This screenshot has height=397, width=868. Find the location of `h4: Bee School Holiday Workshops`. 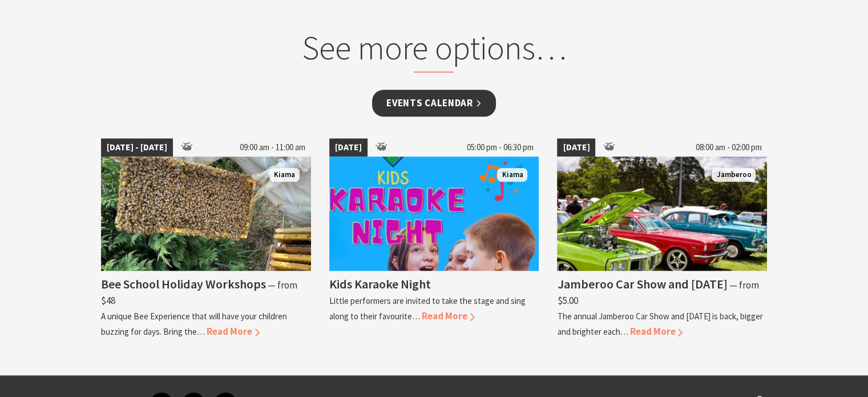

h4: Bee School Holiday Workshops is located at coordinates (183, 284).